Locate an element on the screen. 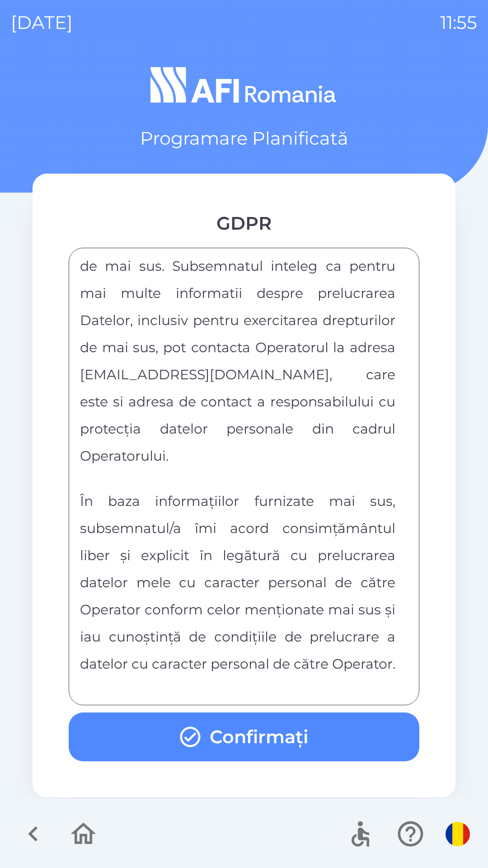  p: Programare Planificată is located at coordinates (244, 139).